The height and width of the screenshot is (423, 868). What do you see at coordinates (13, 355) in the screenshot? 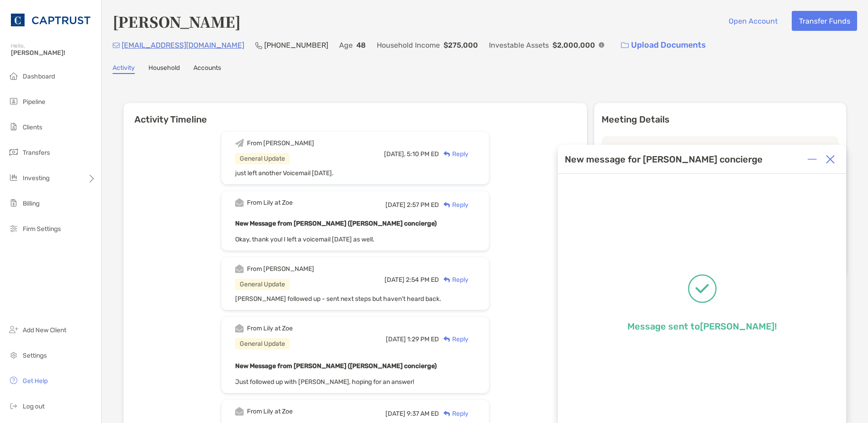
I see `img: settings icon` at bounding box center [13, 355].